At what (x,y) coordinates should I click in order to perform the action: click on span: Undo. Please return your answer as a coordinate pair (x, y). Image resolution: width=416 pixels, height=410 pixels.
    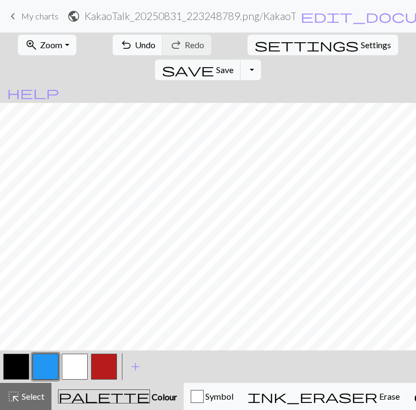
    Looking at the image, I should click on (145, 44).